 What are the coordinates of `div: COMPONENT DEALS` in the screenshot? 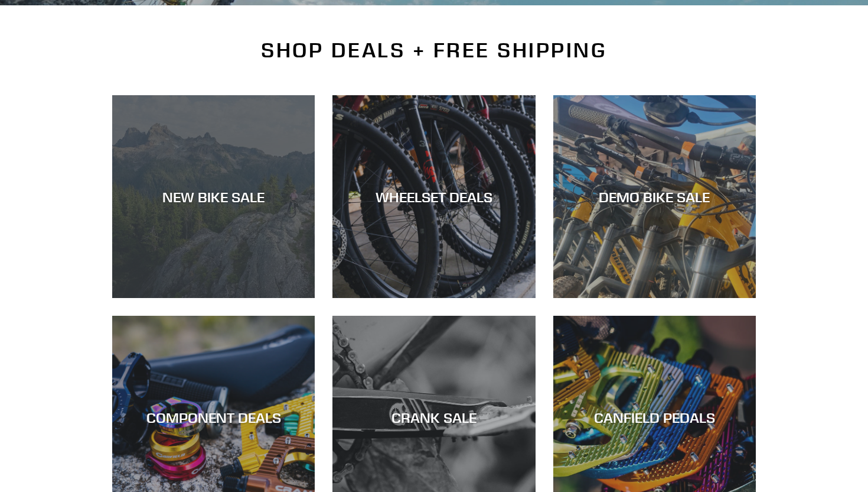 It's located at (213, 417).